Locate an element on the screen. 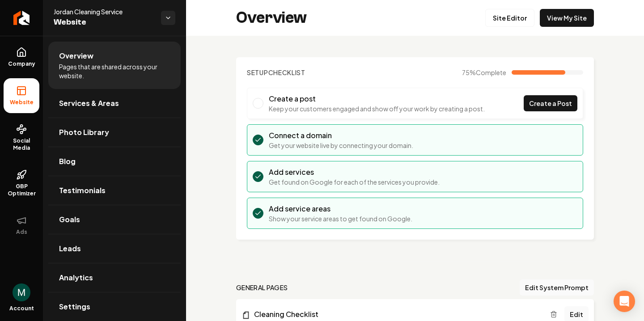 This screenshot has height=321, width=644. h2: general pages is located at coordinates (262, 288).